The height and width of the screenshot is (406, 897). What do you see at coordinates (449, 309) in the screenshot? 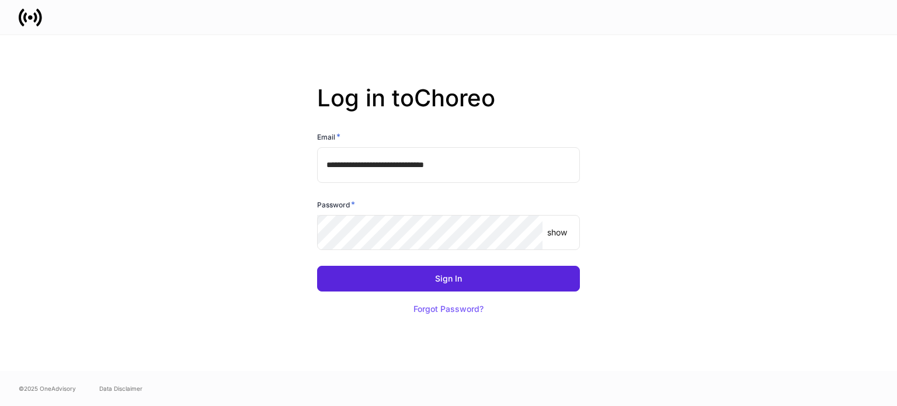
I see `button: Forgot Password?` at bounding box center [449, 309].